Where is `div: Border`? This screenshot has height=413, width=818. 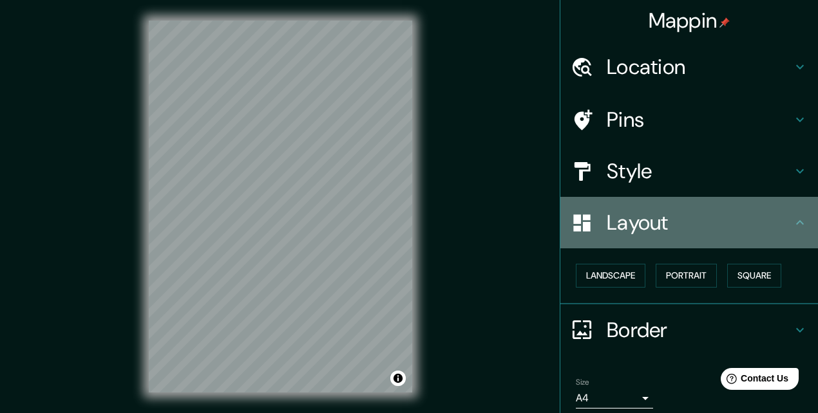
div: Border is located at coordinates (689, 330).